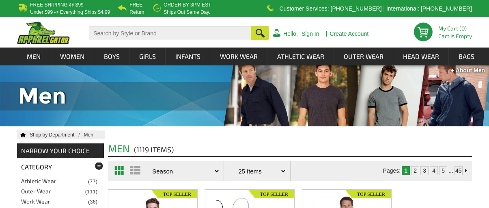 This screenshot has height=208, width=489. What do you see at coordinates (92, 202) in the screenshot?
I see `span: (36)` at bounding box center [92, 202].